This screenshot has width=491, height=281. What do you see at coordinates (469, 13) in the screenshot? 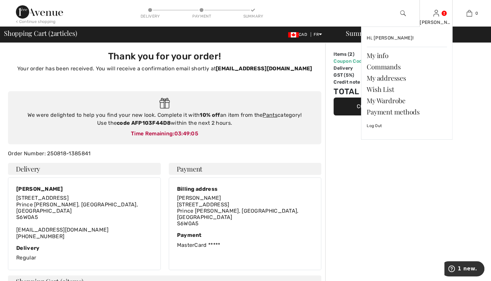
I see `img: My Cart` at bounding box center [469, 13].